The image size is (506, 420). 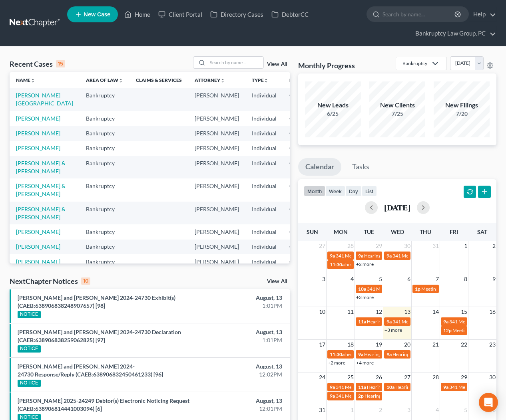 What do you see at coordinates (407, 345) in the screenshot?
I see `span: 20` at bounding box center [407, 345].